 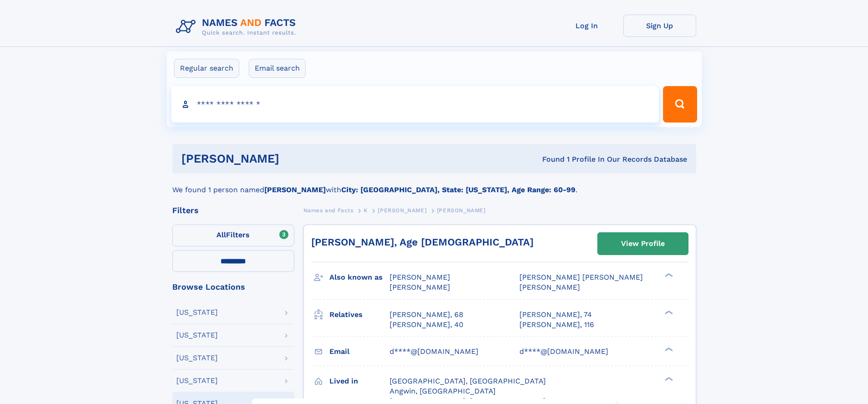 I want to click on a: K, so click(x=365, y=210).